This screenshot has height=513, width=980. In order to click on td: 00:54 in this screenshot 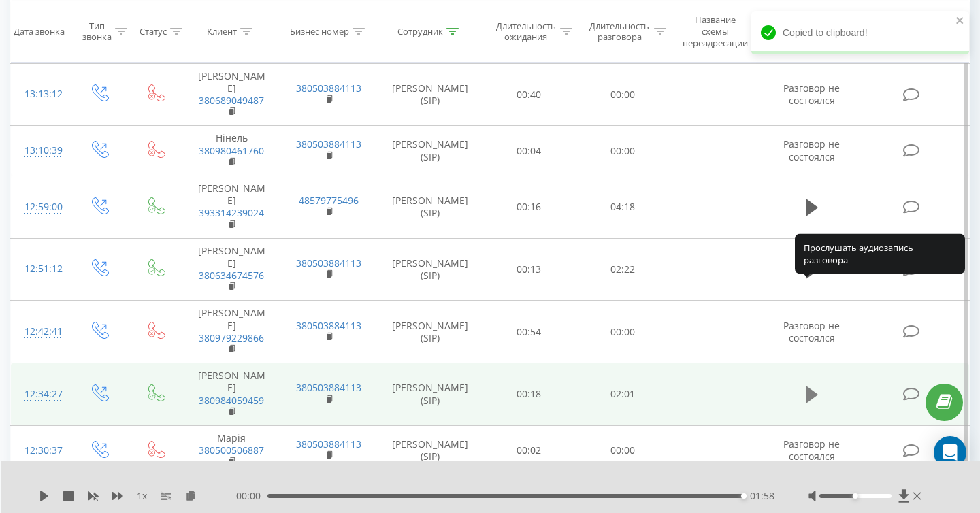, I will do `click(530, 332)`.